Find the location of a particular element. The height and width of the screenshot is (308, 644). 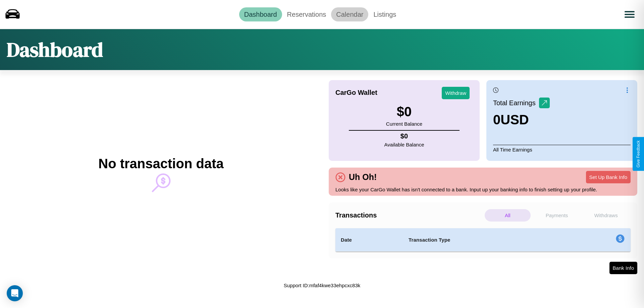

a: Reservations is located at coordinates (307, 15).